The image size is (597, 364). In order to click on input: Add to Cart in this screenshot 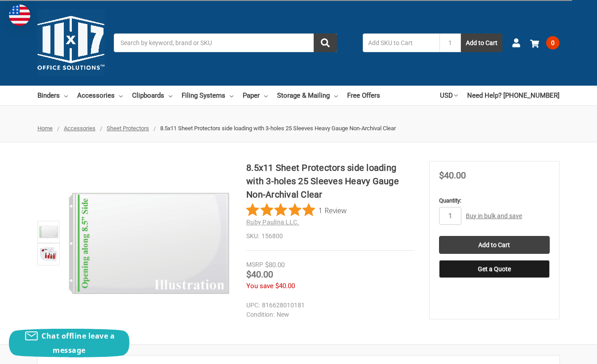, I will do `click(495, 245)`.